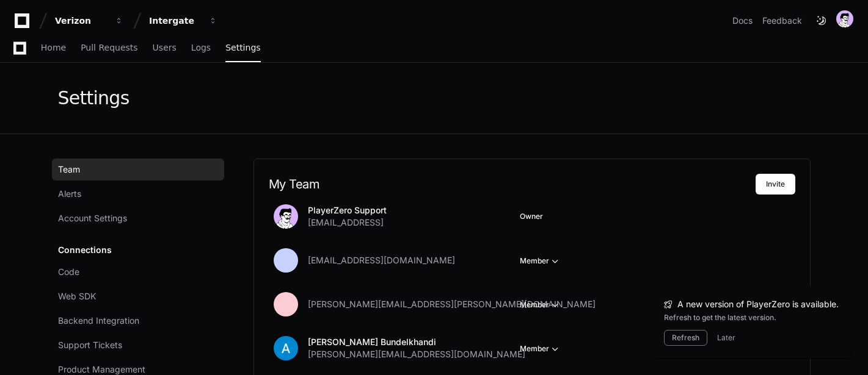 The height and width of the screenshot is (375, 868). What do you see at coordinates (164, 48) in the screenshot?
I see `a: Users` at bounding box center [164, 48].